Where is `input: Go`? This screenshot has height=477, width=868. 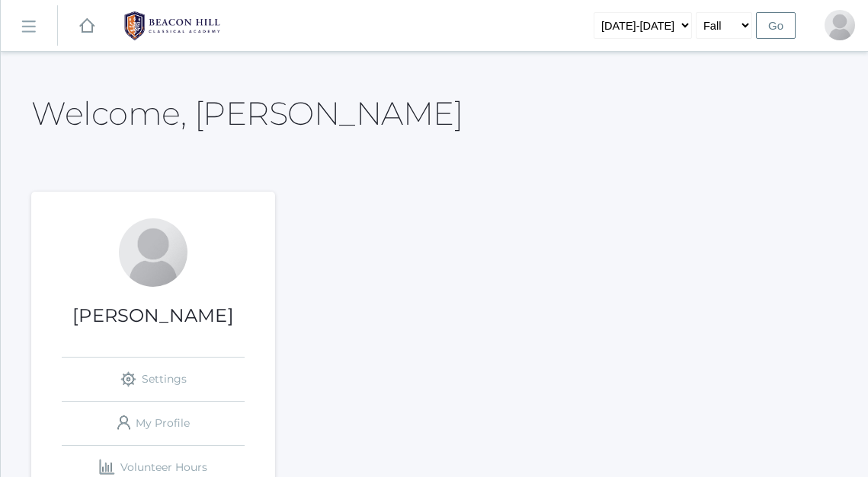
input: Go is located at coordinates (776, 25).